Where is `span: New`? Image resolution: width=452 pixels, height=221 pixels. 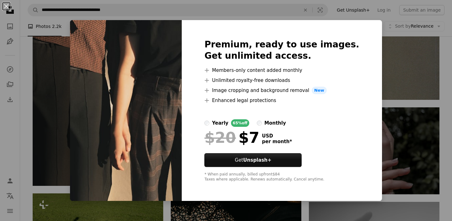
span: New is located at coordinates (319, 90).